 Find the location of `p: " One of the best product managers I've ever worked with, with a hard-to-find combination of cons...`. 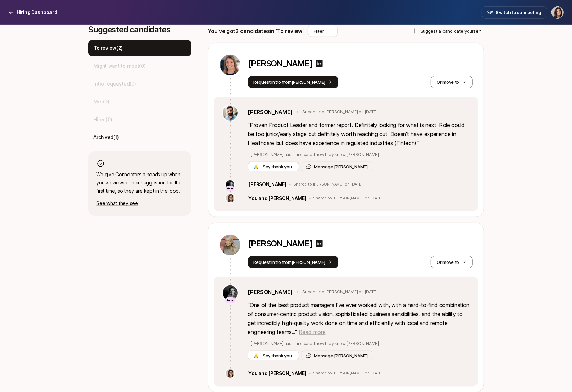

p: " One of the best product managers I've ever worked with, with a hard-to-find combination of cons... is located at coordinates (359, 319).